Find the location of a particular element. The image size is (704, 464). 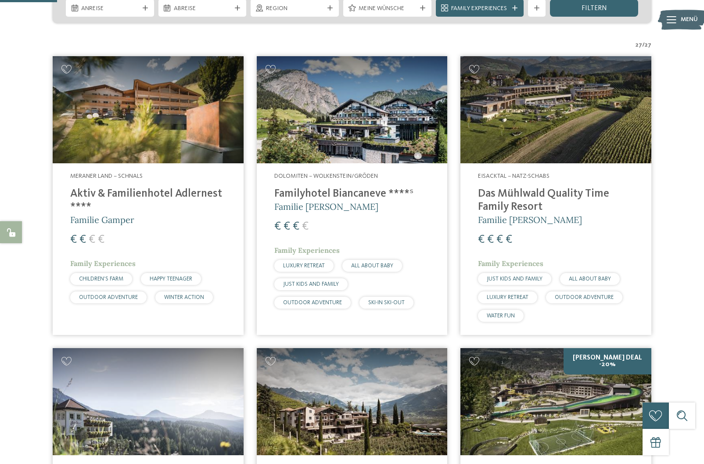

span: Abreise is located at coordinates (202, 9).